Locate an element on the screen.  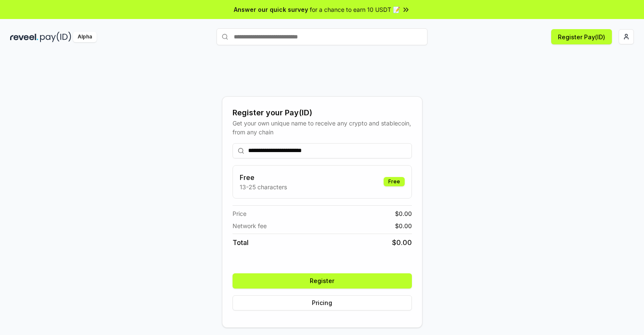
span: Total is located at coordinates (240, 243).